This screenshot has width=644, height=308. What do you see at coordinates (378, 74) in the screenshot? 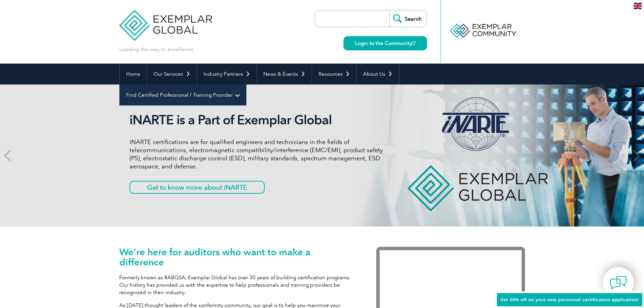
I see `a: About Us` at bounding box center [378, 74].